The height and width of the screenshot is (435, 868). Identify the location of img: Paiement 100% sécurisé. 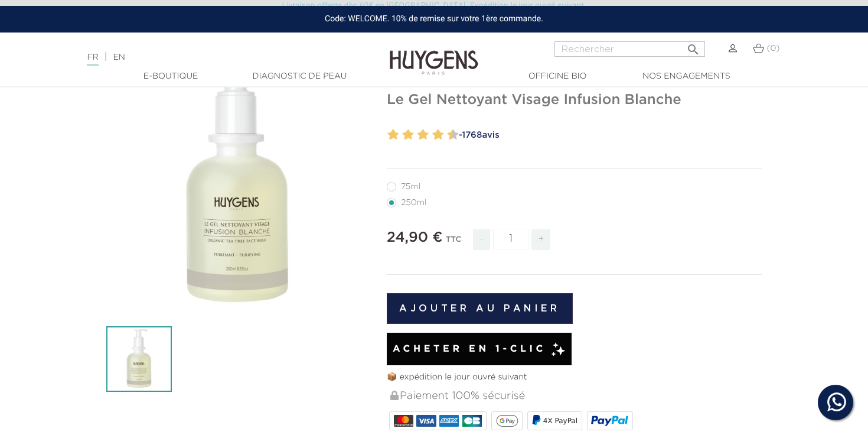
(395, 395).